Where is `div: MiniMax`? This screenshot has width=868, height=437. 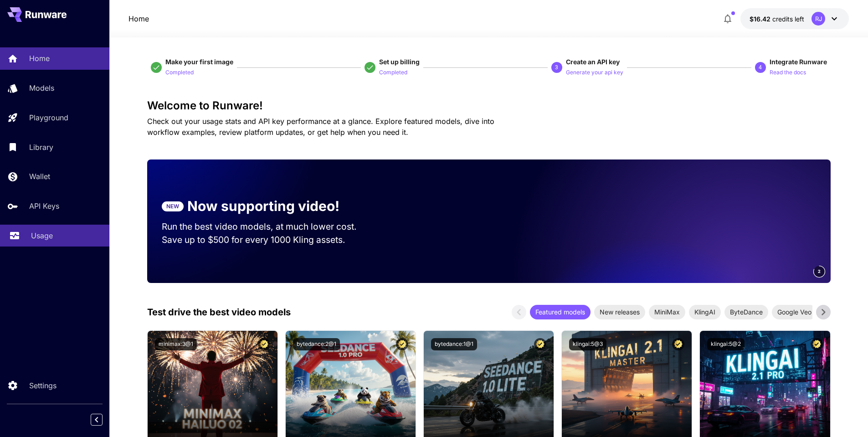
div: MiniMax is located at coordinates (667, 312).